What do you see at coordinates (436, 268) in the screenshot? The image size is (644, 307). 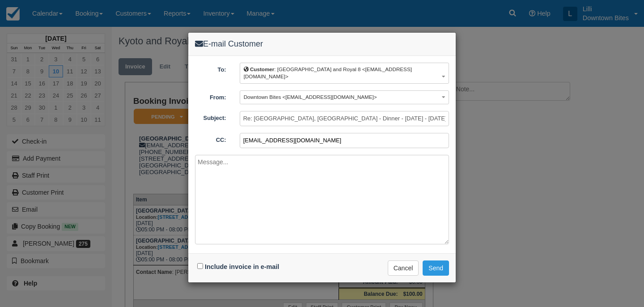 I see `button: Send` at bounding box center [436, 268].